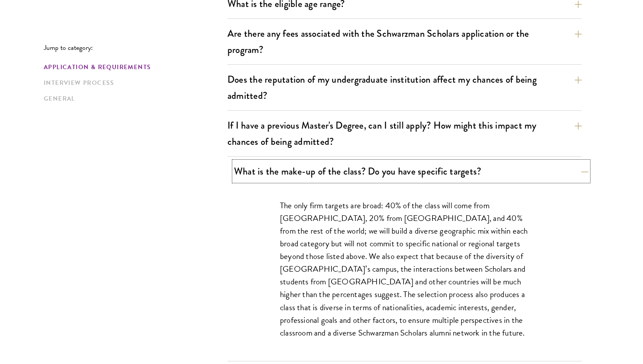 The image size is (643, 364). I want to click on button: Are there any fees associated with the Schwarzman Scholars application or the program?, so click(404, 41).